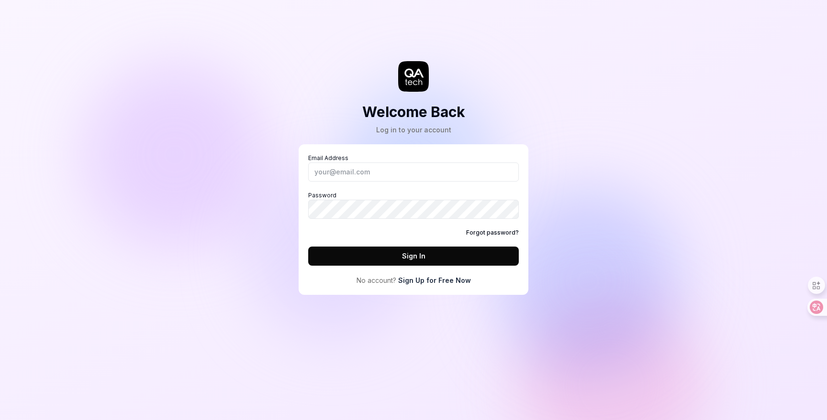 This screenshot has width=827, height=420. I want to click on input: Password, so click(413, 210).